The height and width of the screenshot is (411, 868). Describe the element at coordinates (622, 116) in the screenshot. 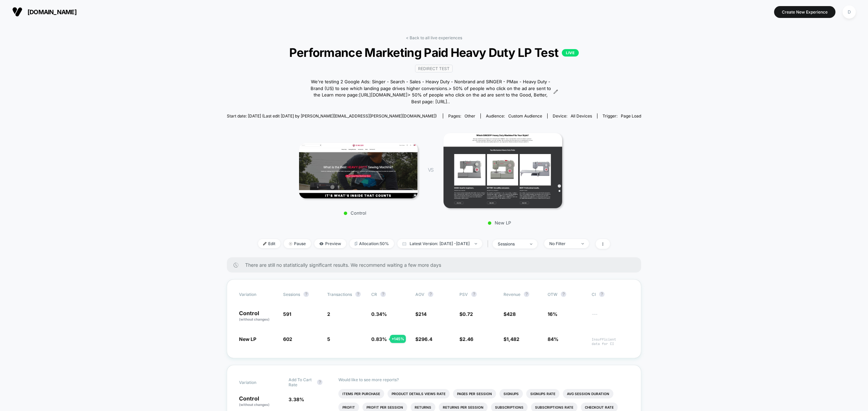

I see `div: Trigger:` at that location.